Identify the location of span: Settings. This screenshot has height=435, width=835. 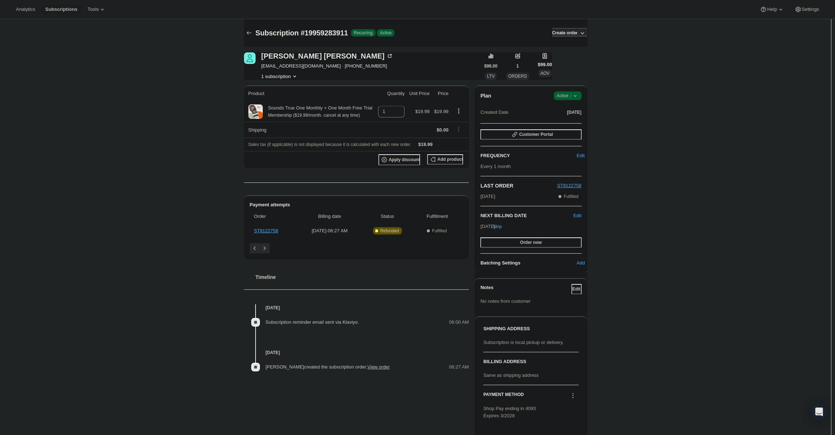
(811, 9).